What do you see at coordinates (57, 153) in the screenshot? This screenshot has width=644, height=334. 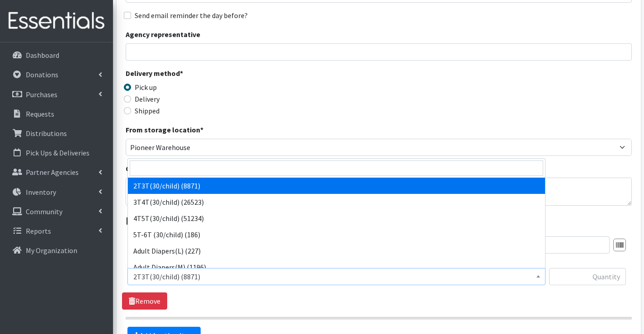 I see `p: Pick Ups & Deliveries` at bounding box center [57, 153].